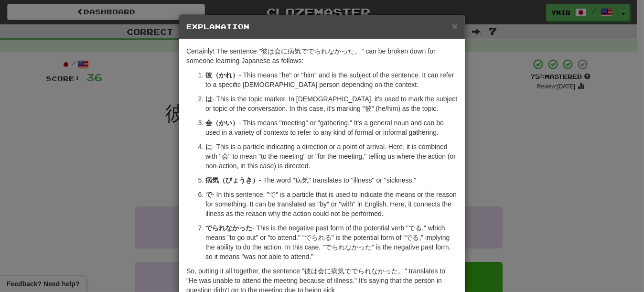 The height and width of the screenshot is (292, 644). Describe the element at coordinates (322, 56) in the screenshot. I see `p: Certainly! The sentence "彼は会に病気ででられなかった。" can be broken down for someone learning Japanese as fol...` at that location.